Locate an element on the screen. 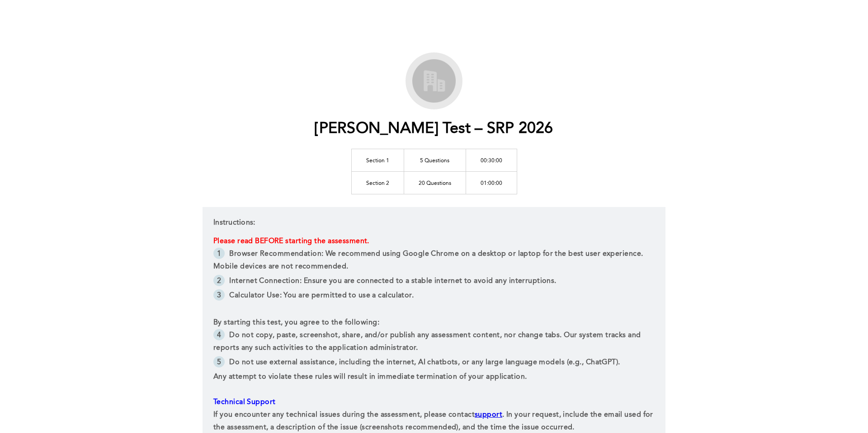  span: Do not use external assistance, including the internet, AI chatbots, or any large language models... is located at coordinates (424, 362).